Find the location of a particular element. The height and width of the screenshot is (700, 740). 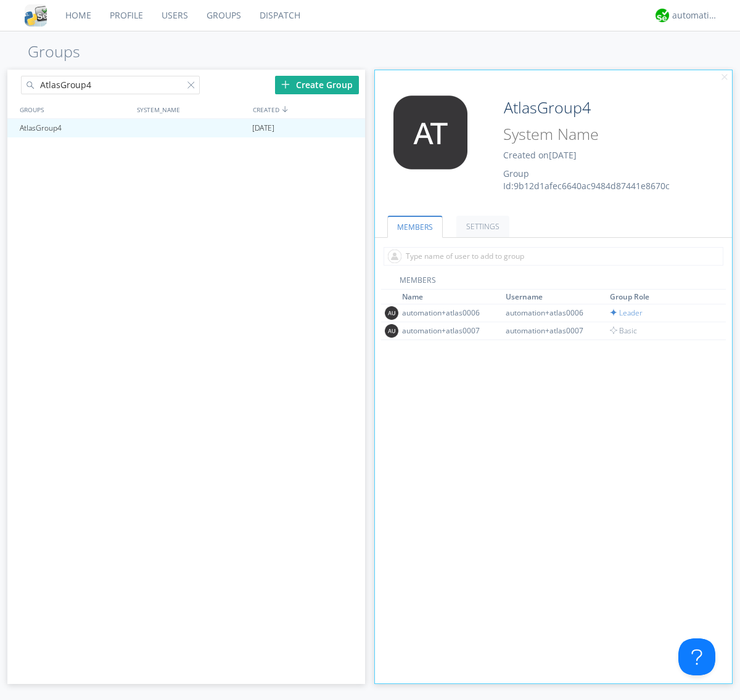

img: plus.svg is located at coordinates (285, 84).